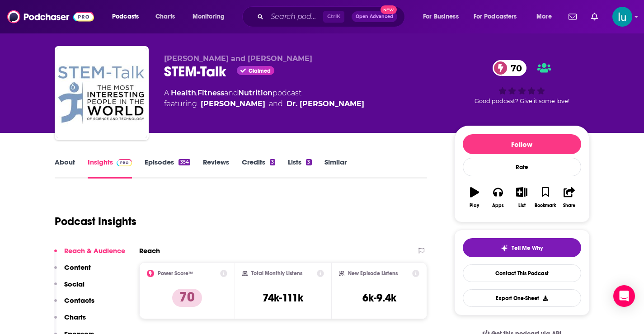 The height and width of the screenshot is (334, 644). Describe the element at coordinates (70, 321) in the screenshot. I see `button: Charts` at that location.